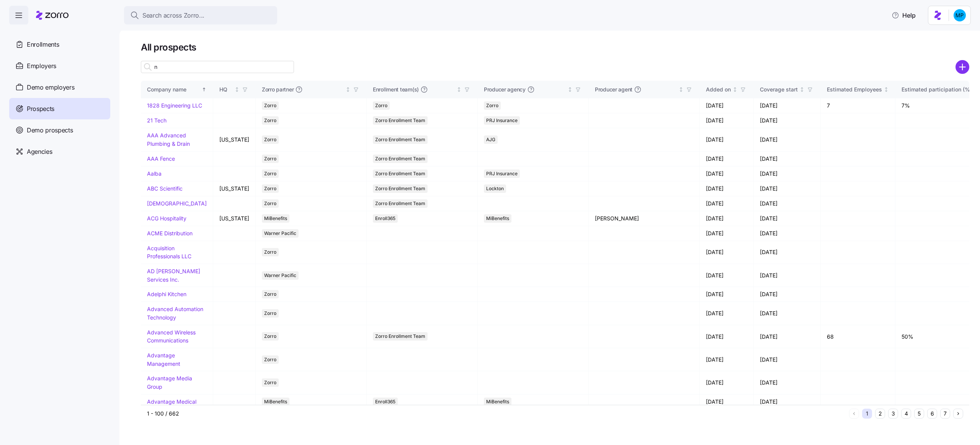  What do you see at coordinates (50, 130) in the screenshot?
I see `span: Demo prospects` at bounding box center [50, 130].